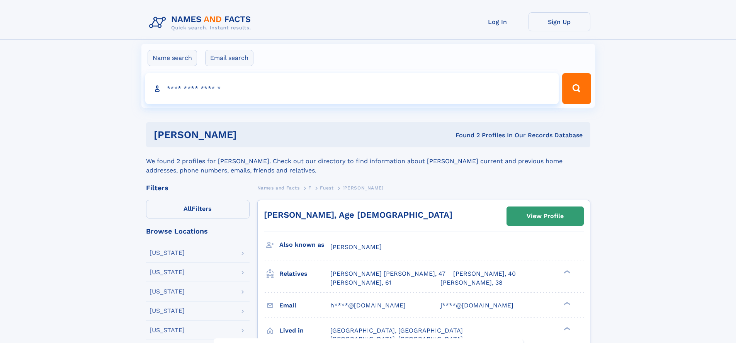 The image size is (736, 343). I want to click on button: Search Button, so click(576, 88).